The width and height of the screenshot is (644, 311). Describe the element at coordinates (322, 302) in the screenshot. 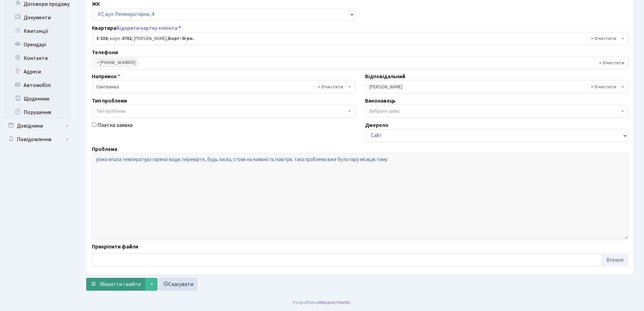

I see `div: Розроблено .` at that location.